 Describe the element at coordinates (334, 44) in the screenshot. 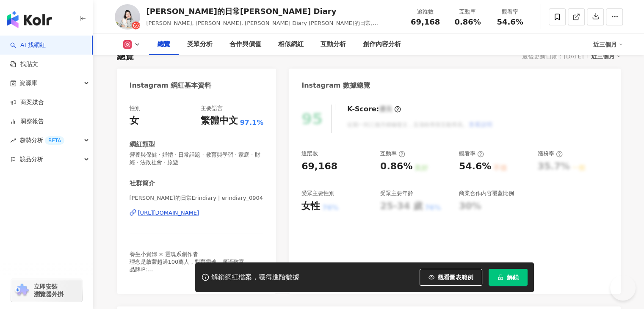

I see `div: 互動分析` at that location.